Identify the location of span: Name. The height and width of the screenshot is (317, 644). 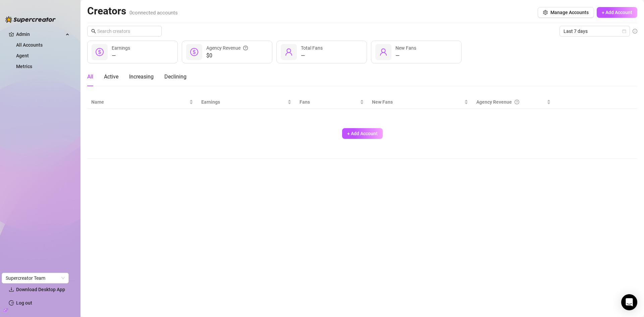
(140, 102).